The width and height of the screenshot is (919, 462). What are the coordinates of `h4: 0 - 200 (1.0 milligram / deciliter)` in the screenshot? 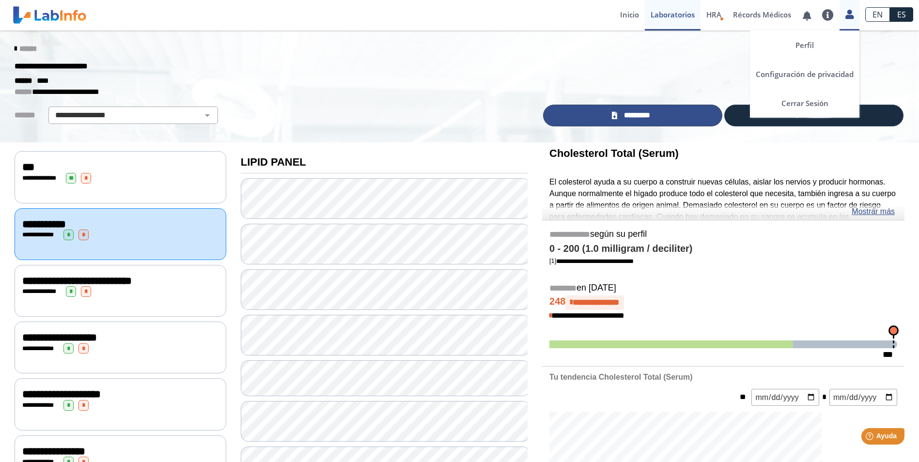 It's located at (724, 249).